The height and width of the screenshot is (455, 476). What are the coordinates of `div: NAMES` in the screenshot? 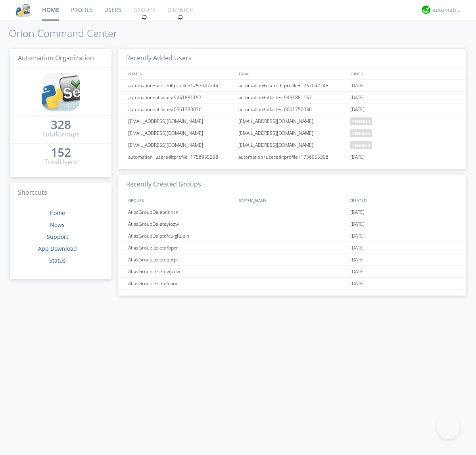 It's located at (180, 73).